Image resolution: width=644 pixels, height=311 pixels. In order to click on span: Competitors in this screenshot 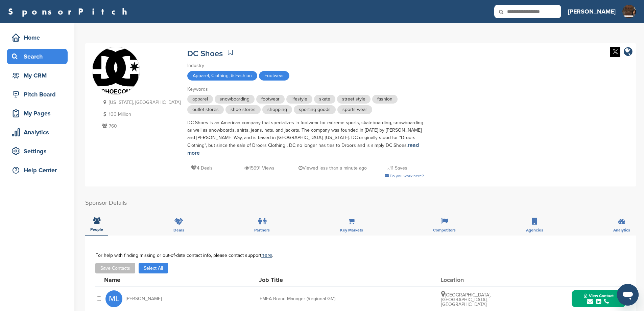, I will do `click(444, 230)`.